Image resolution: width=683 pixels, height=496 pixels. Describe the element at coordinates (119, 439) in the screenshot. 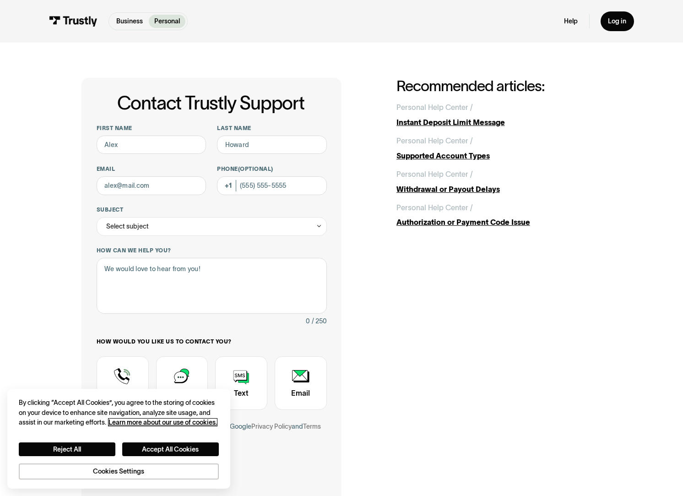

I see `div: Cookie banner` at that location.